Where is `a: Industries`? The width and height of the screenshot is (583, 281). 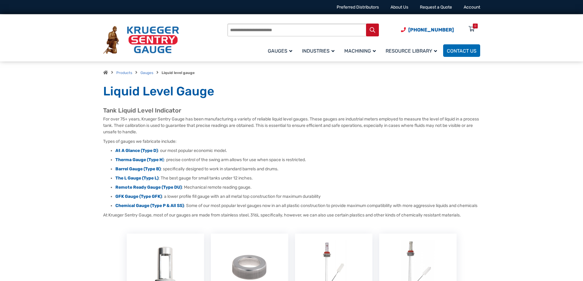 a: Industries is located at coordinates (319, 50).